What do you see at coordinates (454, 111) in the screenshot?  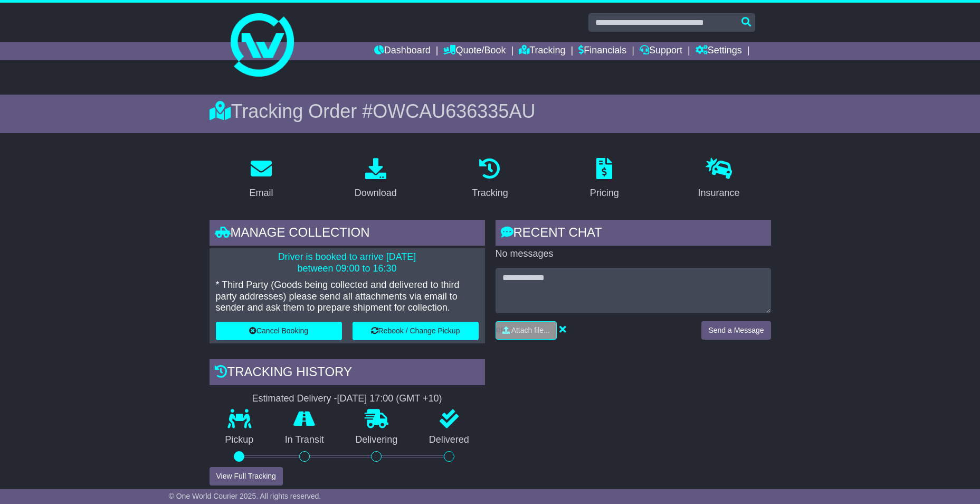 I see `span: OWCAU636335AU` at bounding box center [454, 111].